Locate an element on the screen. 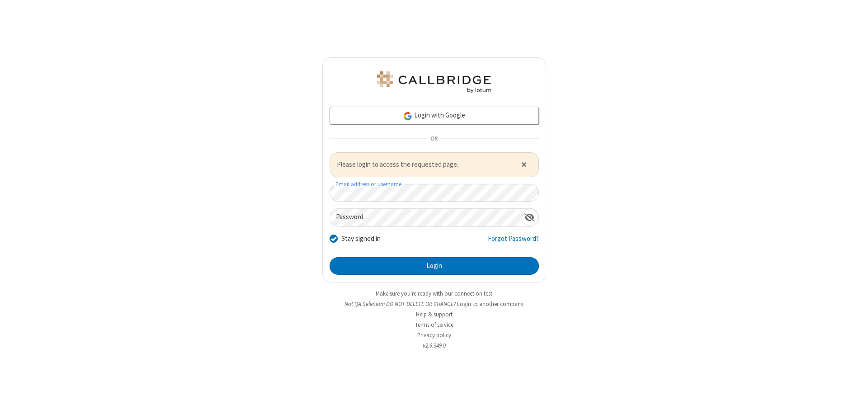 This screenshot has height=414, width=868. div: Show password is located at coordinates (530, 217).